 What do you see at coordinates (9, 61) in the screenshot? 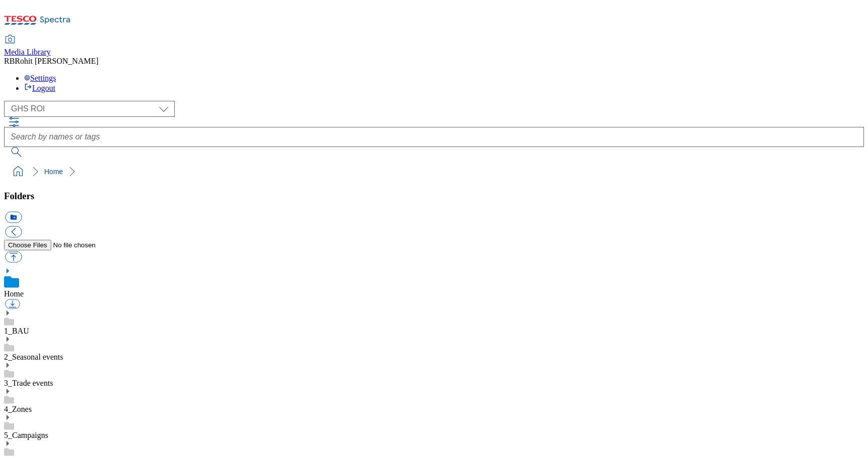
I see `span: RB` at bounding box center [9, 61].